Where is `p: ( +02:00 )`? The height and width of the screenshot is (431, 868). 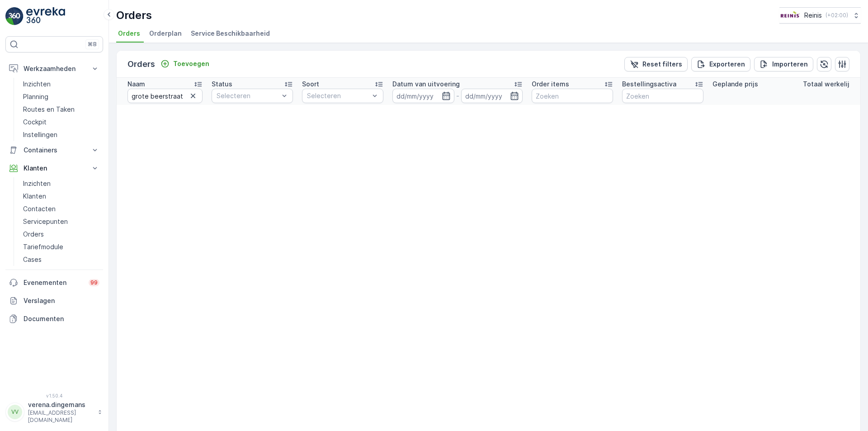 p: ( +02:00 ) is located at coordinates (837, 16).